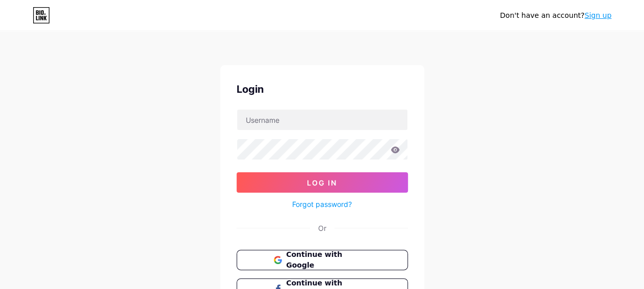 The width and height of the screenshot is (644, 289). What do you see at coordinates (328, 260) in the screenshot?
I see `span: Continue with Google` at bounding box center [328, 260].